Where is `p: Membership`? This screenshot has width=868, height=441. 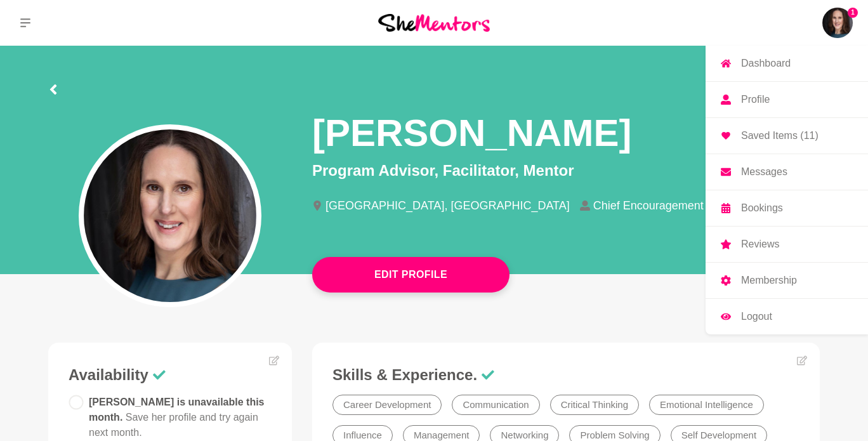
p: Membership is located at coordinates (769, 280).